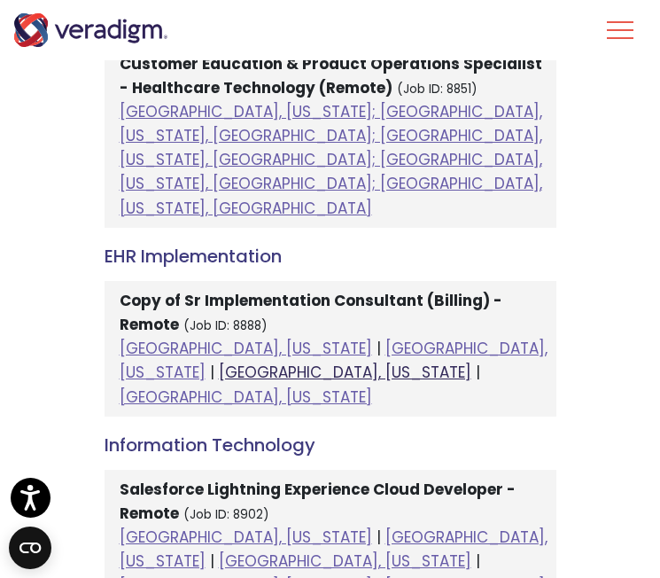 This screenshot has height=578, width=660. What do you see at coordinates (330, 256) in the screenshot?
I see `h4: EHR Implementation` at bounding box center [330, 256].